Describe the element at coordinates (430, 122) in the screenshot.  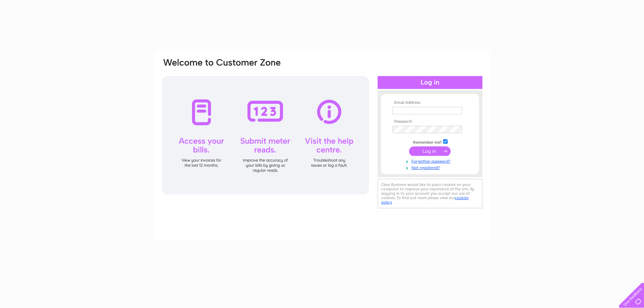
I see `th: Password:` at that location.